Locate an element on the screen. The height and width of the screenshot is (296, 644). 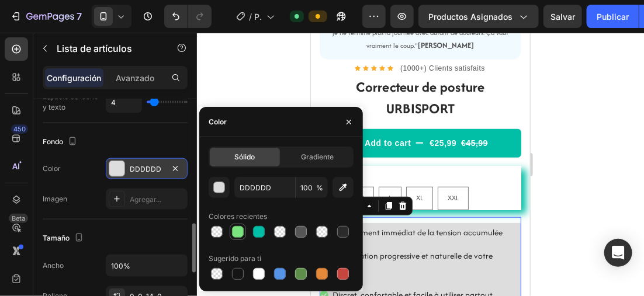
button: Publicar is located at coordinates (612, 16).